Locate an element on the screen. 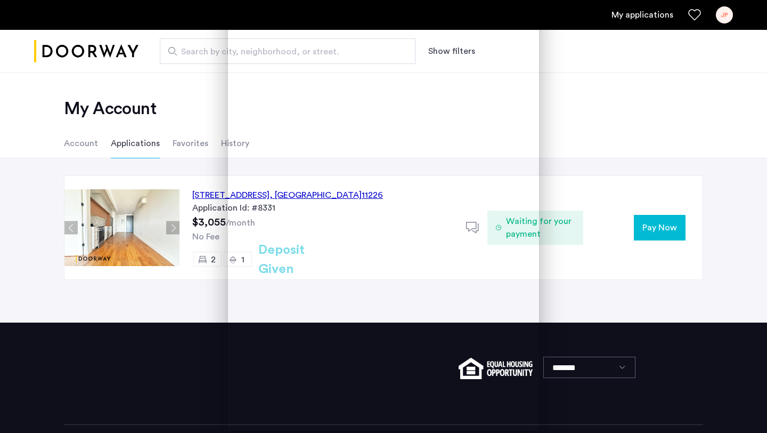 The image size is (767, 433). span: No Fee is located at coordinates (206, 237).